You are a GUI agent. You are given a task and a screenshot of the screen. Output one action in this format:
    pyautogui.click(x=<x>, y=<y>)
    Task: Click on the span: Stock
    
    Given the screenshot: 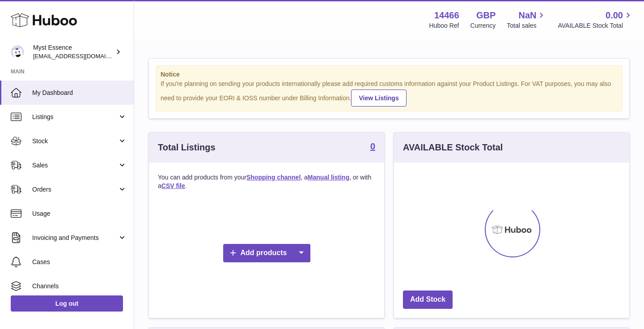 What is the action you would take?
    pyautogui.click(x=75, y=141)
    